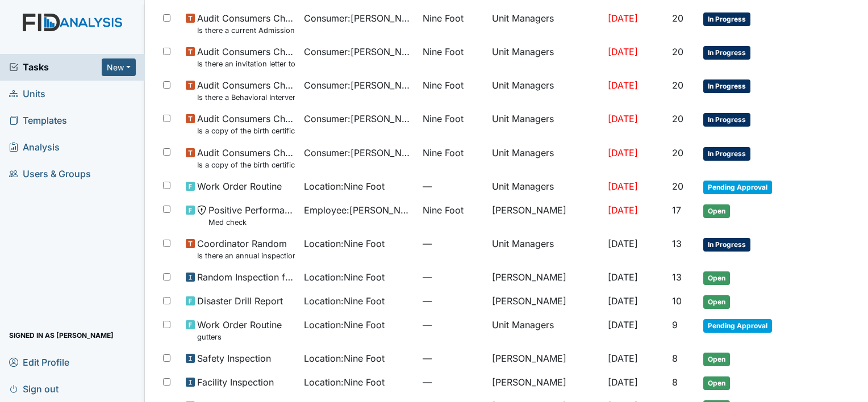 Image resolution: width=868 pixels, height=402 pixels. Describe the element at coordinates (33, 389) in the screenshot. I see `span: Sign out` at that location.